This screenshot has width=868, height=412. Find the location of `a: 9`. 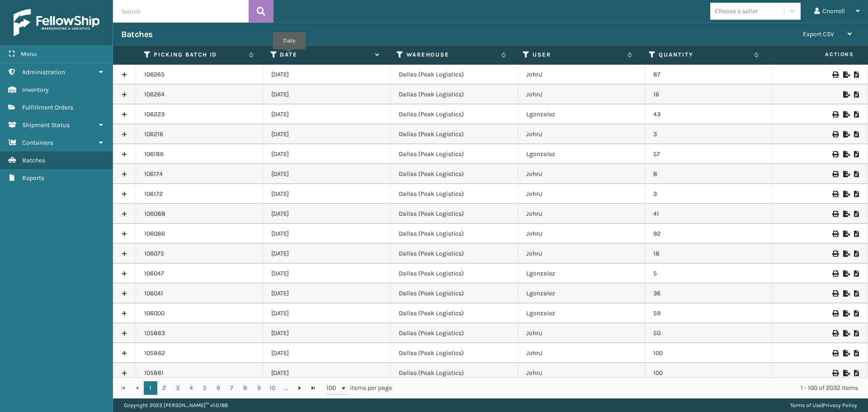

a: 9 is located at coordinates (259, 388).